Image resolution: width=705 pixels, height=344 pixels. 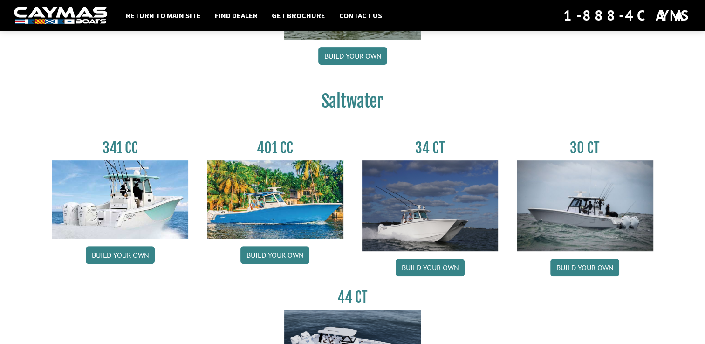 What do you see at coordinates (163, 15) in the screenshot?
I see `a: Return to main site` at bounding box center [163, 15].